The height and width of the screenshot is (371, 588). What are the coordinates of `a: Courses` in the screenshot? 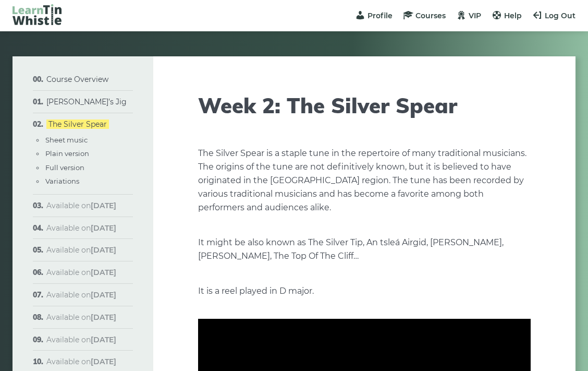 It's located at (425, 16).